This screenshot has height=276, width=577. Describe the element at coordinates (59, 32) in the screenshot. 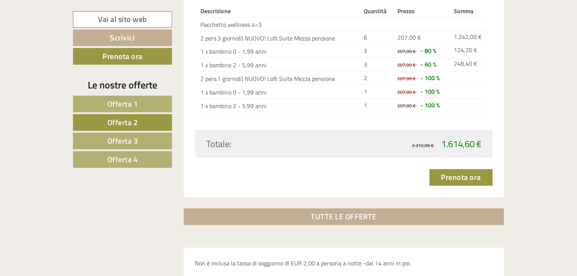

I see `div: Buon giorno, come possiamo aiutarla?` at that location.